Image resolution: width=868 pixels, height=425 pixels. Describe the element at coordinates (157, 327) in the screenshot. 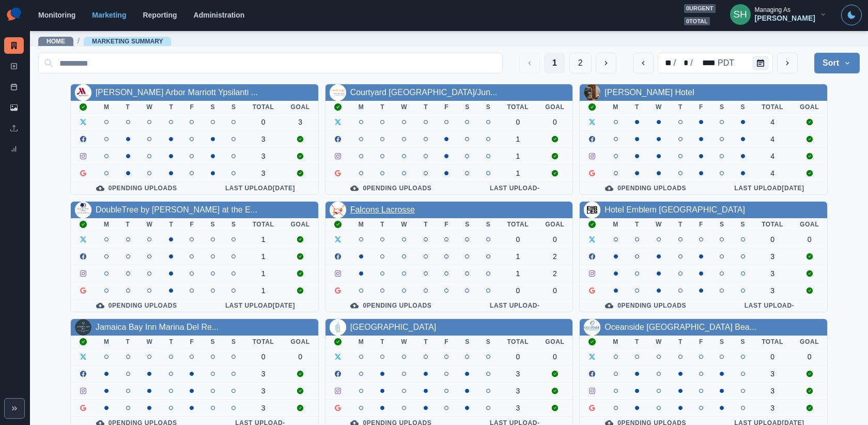

I see `a: Jamaica Bay Inn Marina Del Re...` at that location.